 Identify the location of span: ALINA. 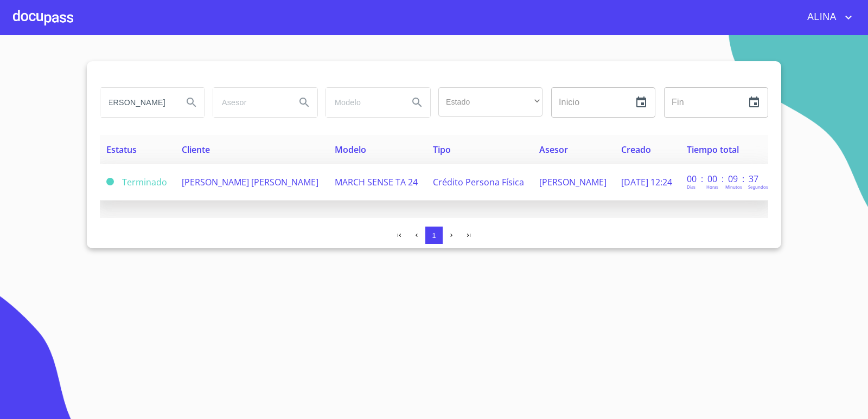
(820, 17).